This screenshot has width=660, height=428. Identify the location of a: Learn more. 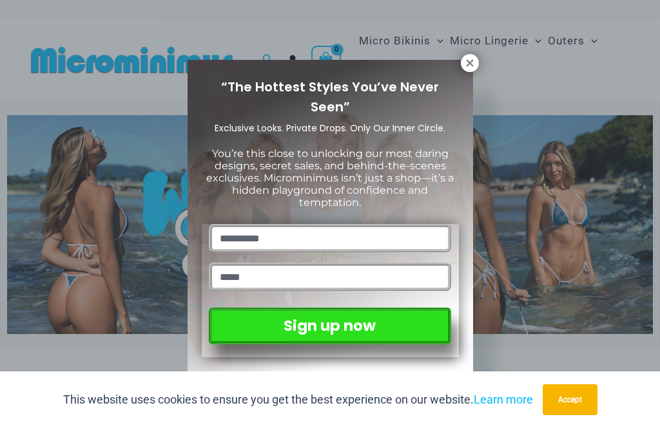
(503, 399).